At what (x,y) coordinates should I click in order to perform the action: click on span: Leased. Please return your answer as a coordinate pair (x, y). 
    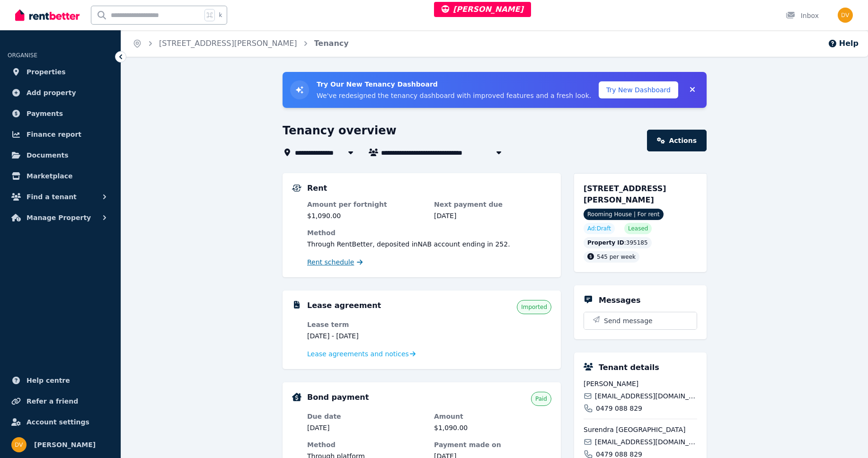
    Looking at the image, I should click on (638, 229).